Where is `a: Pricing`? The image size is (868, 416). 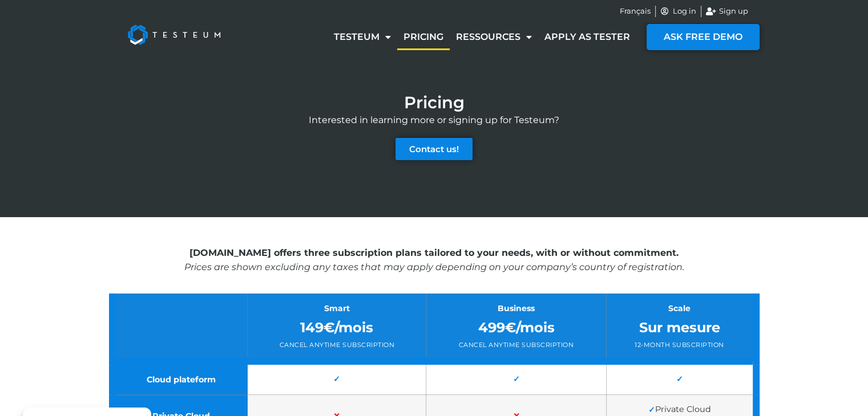 a: Pricing is located at coordinates (423, 37).